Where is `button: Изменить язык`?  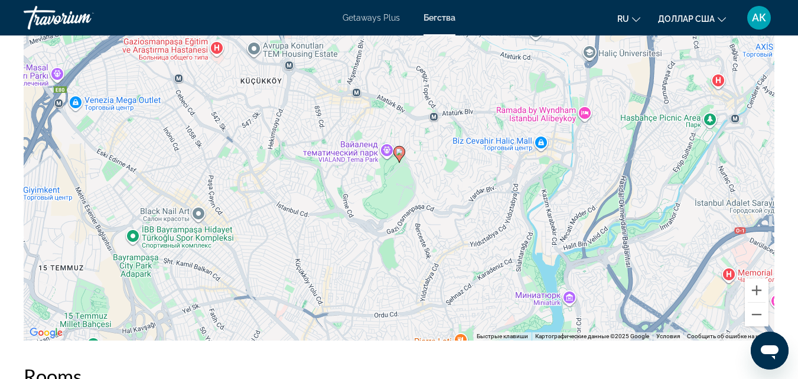 button: Изменить язык is located at coordinates (629, 18).